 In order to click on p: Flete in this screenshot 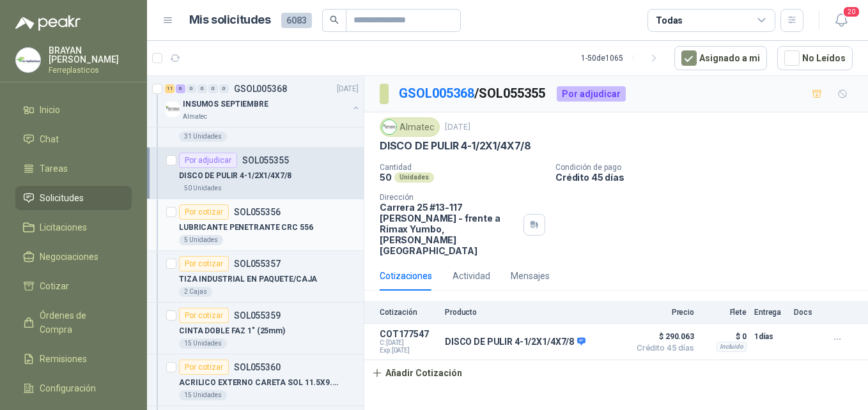, I will do `click(724, 312)`.